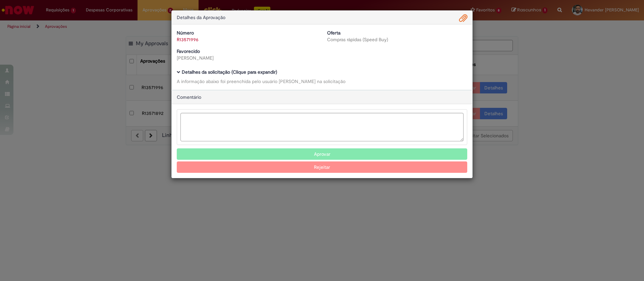 The width and height of the screenshot is (644, 281). I want to click on b: Oferta, so click(334, 33).